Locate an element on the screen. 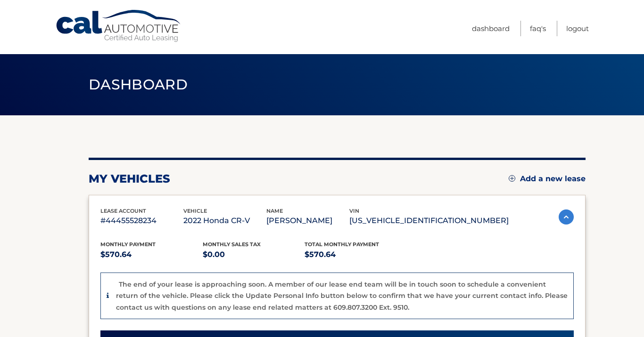 The height and width of the screenshot is (337, 644). p: 2022 Honda CR-V is located at coordinates (225, 221).